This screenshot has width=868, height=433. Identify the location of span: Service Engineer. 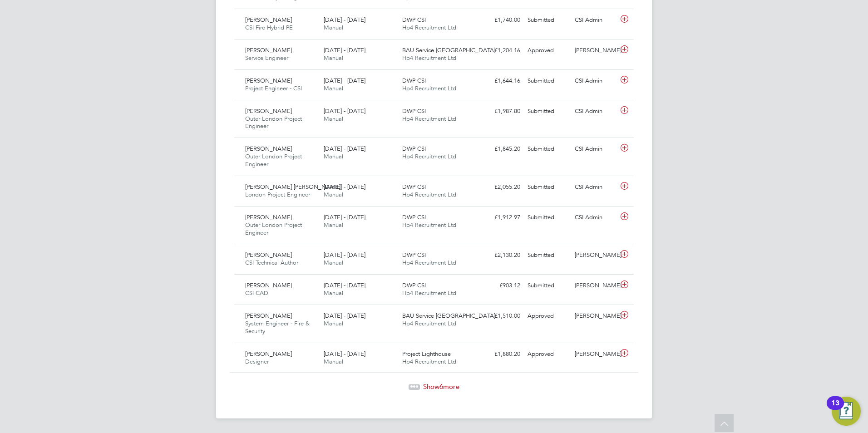
(267, 58).